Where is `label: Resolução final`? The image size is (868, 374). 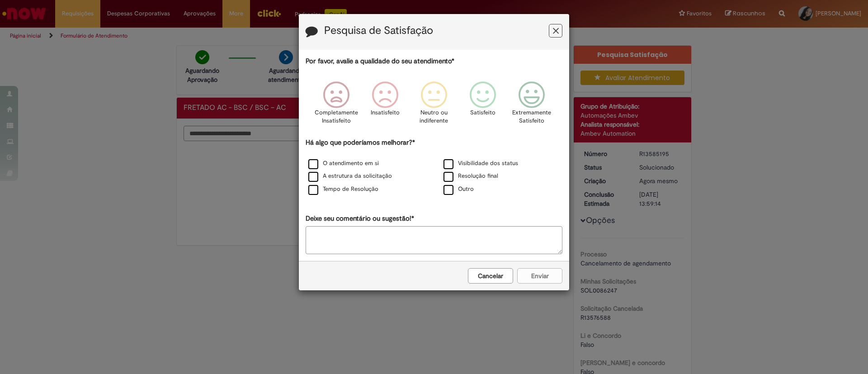
label: Resolução final is located at coordinates (470, 176).